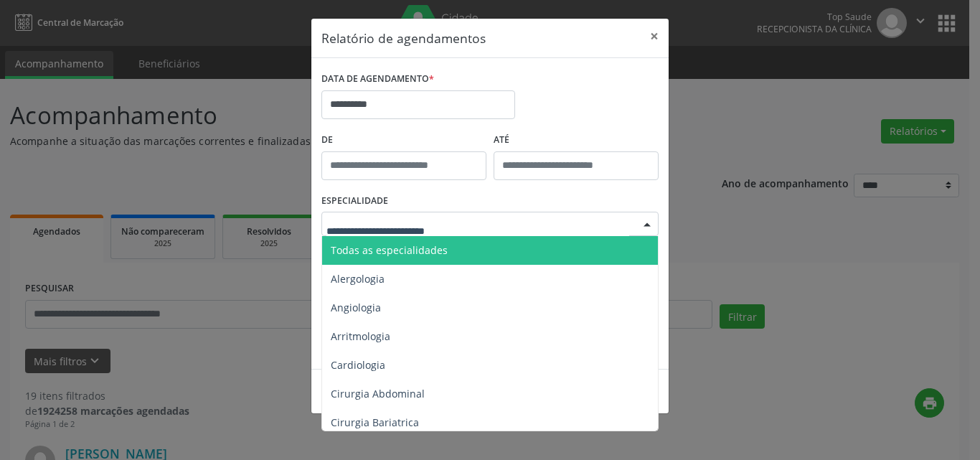 The height and width of the screenshot is (460, 980). What do you see at coordinates (357, 279) in the screenshot?
I see `span: Alergologia` at bounding box center [357, 279].